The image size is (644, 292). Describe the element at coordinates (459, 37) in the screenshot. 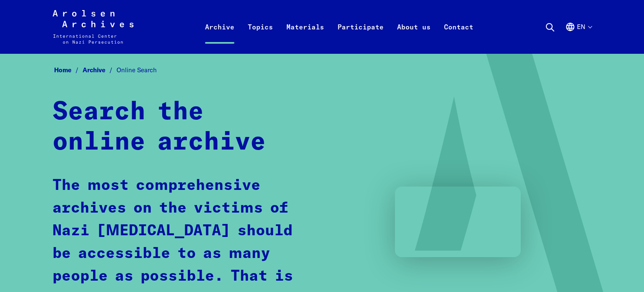

I see `a: Contact` at that location.